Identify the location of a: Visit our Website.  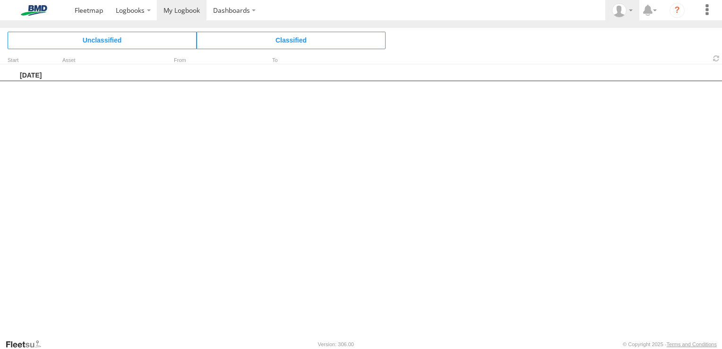
(27, 344).